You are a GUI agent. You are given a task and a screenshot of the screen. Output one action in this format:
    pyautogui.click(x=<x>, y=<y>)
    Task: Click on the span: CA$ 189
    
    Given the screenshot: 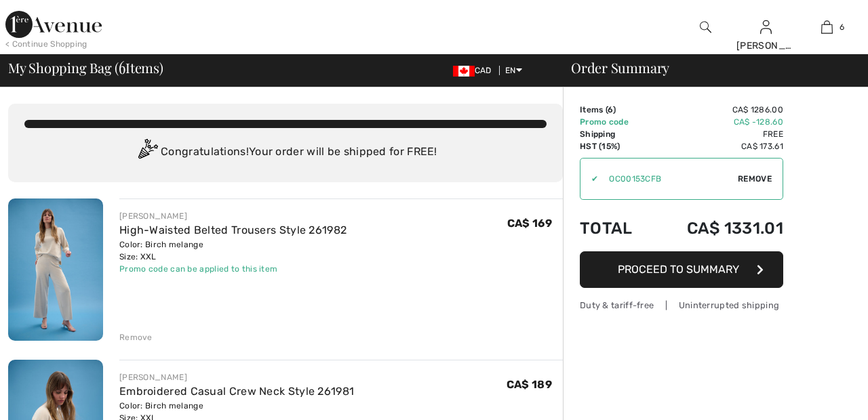 What is the action you would take?
    pyautogui.click(x=529, y=385)
    